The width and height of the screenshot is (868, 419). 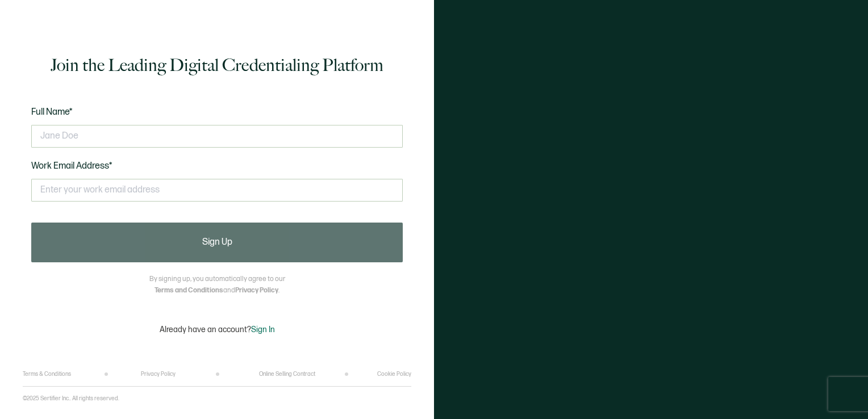 I want to click on a: Online Selling Contract, so click(x=287, y=374).